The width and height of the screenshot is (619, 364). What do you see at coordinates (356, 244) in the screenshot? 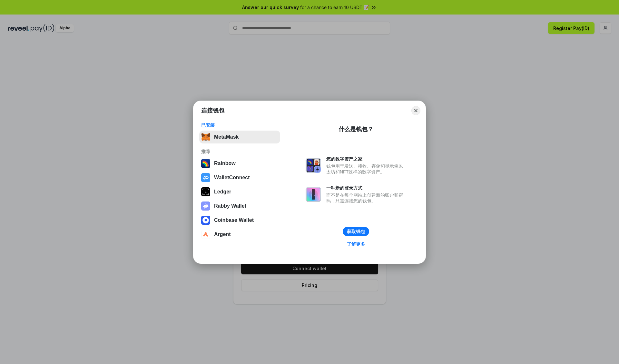
I see `div: 了解更多` at bounding box center [356, 244].